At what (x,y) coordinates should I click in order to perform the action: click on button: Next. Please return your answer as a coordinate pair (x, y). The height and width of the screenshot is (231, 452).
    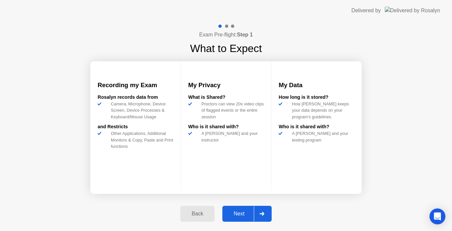
    Looking at the image, I should click on (247, 213).